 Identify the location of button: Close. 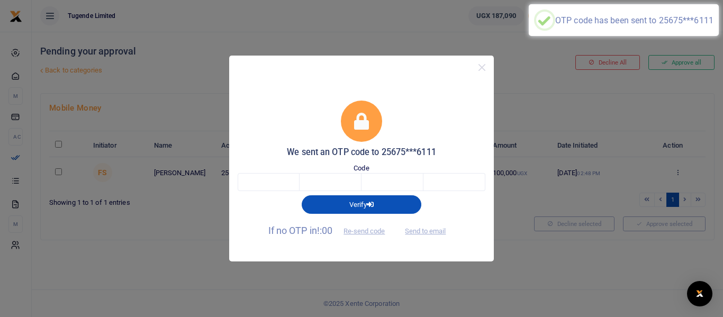
(482, 67).